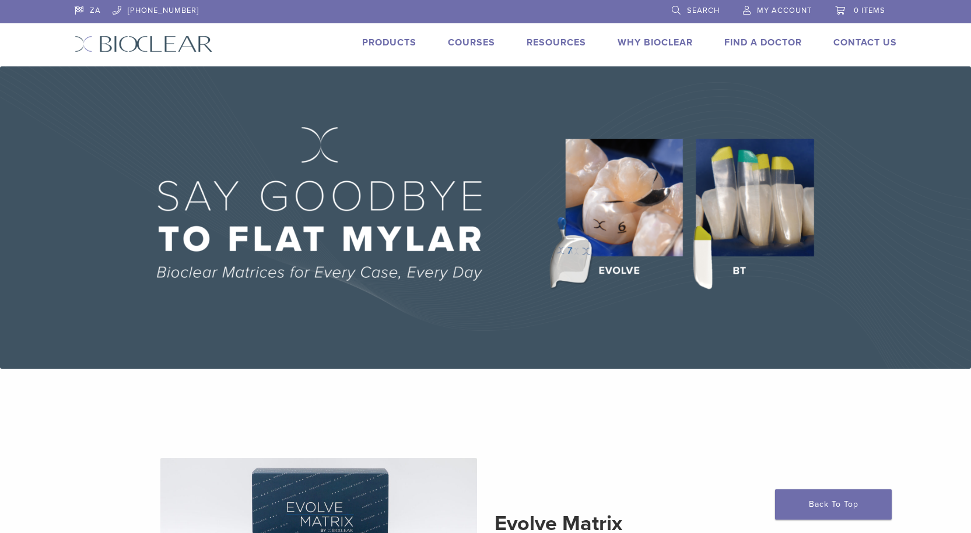 The height and width of the screenshot is (533, 971). What do you see at coordinates (703, 10) in the screenshot?
I see `span: Search` at bounding box center [703, 10].